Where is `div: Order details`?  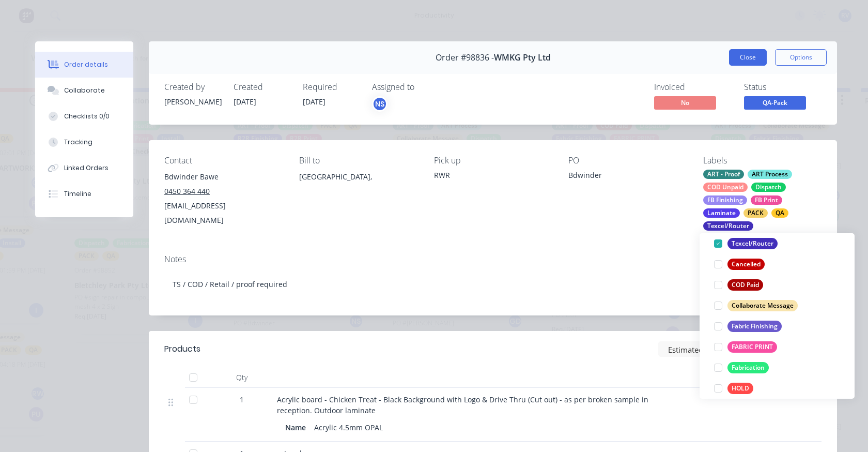
div: Order details is located at coordinates (86, 64).